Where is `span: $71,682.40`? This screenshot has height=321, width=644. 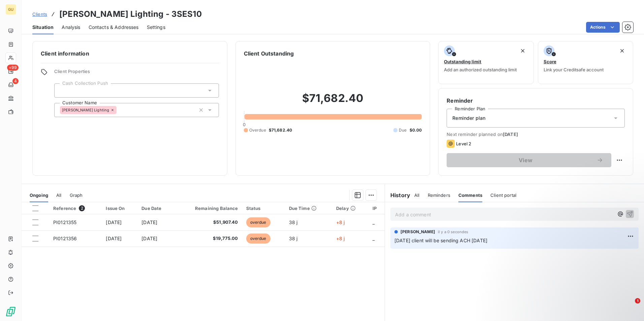 span: $71,682.40 is located at coordinates (280, 130).